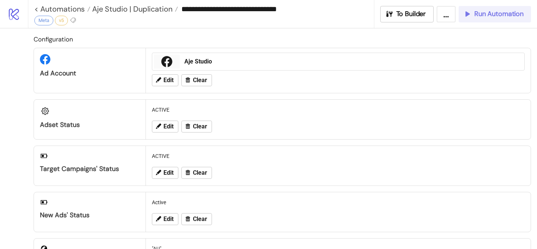 This screenshot has height=249, width=537. Describe the element at coordinates (61, 21) in the screenshot. I see `div: v5` at that location.